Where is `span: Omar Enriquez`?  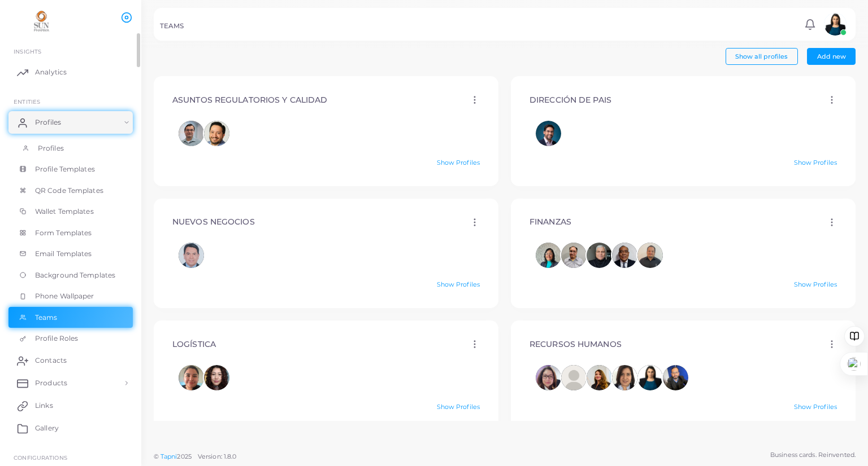 span: Omar Enriquez is located at coordinates (573, 378).